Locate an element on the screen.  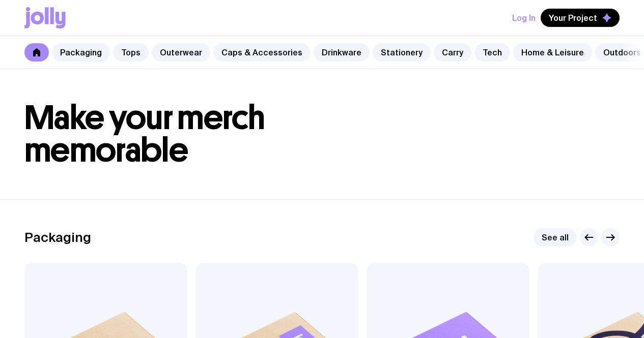
a: Stationery is located at coordinates (402, 52).